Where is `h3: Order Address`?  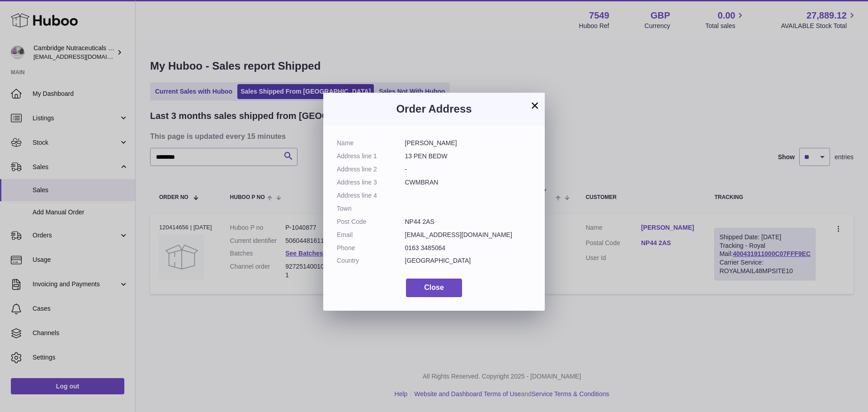 h3: Order Address is located at coordinates (434, 109).